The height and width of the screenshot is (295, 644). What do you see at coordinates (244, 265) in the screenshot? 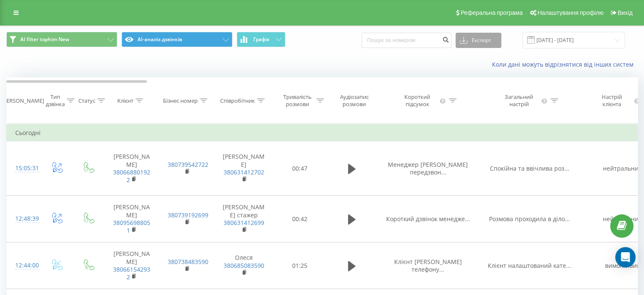
I see `a: 380685083590` at bounding box center [244, 265].